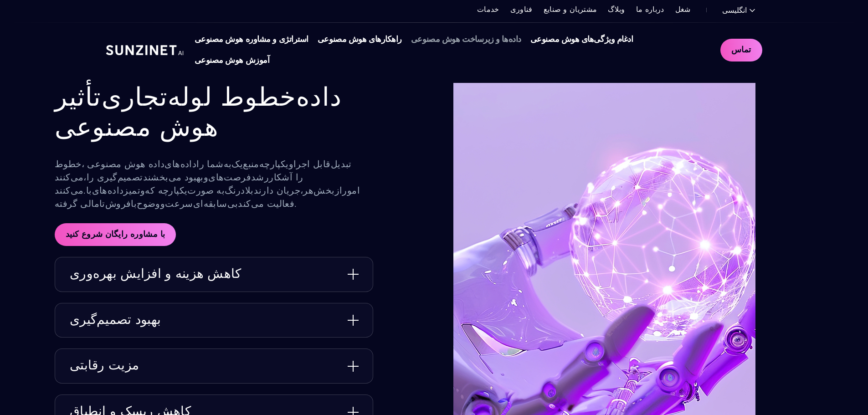 The height and width of the screenshot is (415, 868). I want to click on font: شغل, so click(683, 10).